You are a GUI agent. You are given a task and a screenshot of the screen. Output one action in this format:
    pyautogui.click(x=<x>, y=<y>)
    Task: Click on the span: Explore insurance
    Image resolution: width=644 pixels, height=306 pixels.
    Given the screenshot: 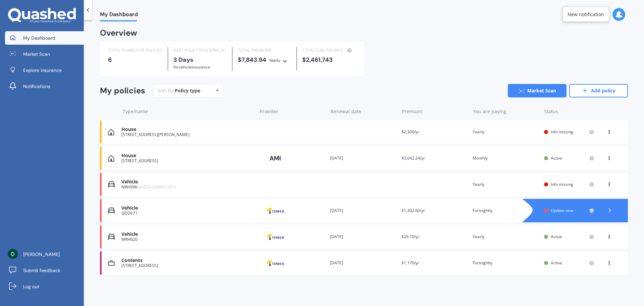 What is the action you would take?
    pyautogui.click(x=42, y=70)
    